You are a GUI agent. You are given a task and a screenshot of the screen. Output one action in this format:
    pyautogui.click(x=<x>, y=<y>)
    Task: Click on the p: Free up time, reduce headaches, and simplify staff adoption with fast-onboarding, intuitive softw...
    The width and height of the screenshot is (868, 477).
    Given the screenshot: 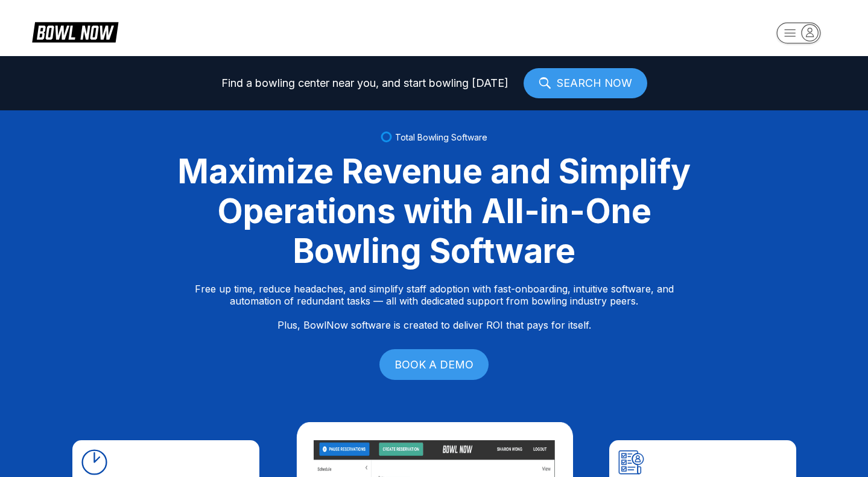 What is the action you would take?
    pyautogui.click(x=434, y=307)
    